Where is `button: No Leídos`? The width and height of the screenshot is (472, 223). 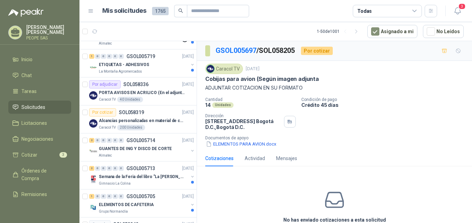 button: No Leídos is located at coordinates (443, 31).